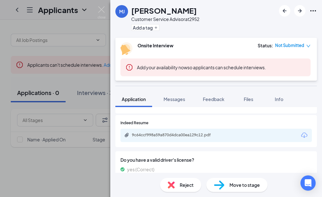  Describe the element at coordinates (145, 27) in the screenshot. I see `button: PlusAdd a tag` at that location.